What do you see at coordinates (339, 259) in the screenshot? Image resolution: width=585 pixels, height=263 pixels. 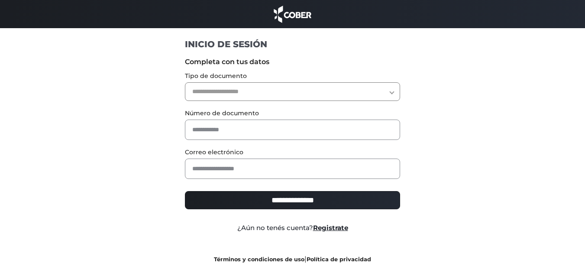 I see `a: Política de privacidad` at bounding box center [339, 259].